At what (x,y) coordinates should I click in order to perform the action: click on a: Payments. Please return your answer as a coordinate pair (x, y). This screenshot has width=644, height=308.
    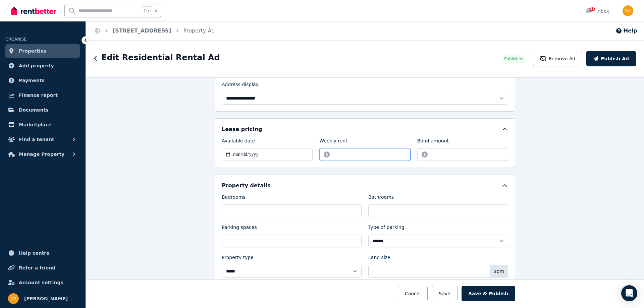
    Looking at the image, I should click on (43, 80).